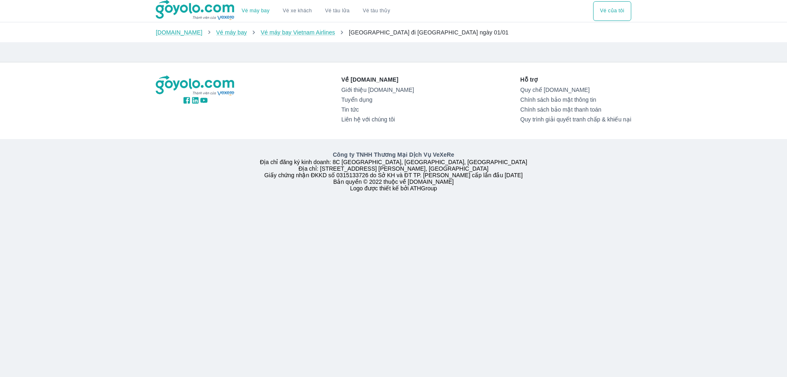  Describe the element at coordinates (377, 109) in the screenshot. I see `a: Tin tức` at that location.